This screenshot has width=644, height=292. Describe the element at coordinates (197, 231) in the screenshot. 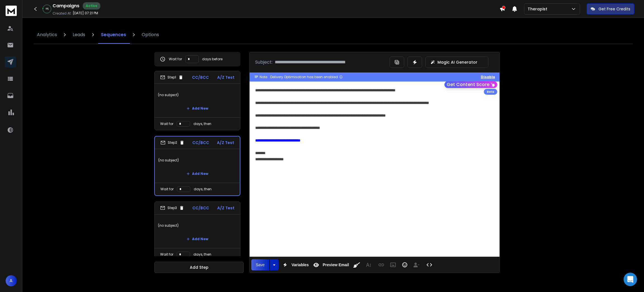

I see `li: Step3CC/BCCA/Z Test(no subject)Add NewWait fordays, then` at that location.